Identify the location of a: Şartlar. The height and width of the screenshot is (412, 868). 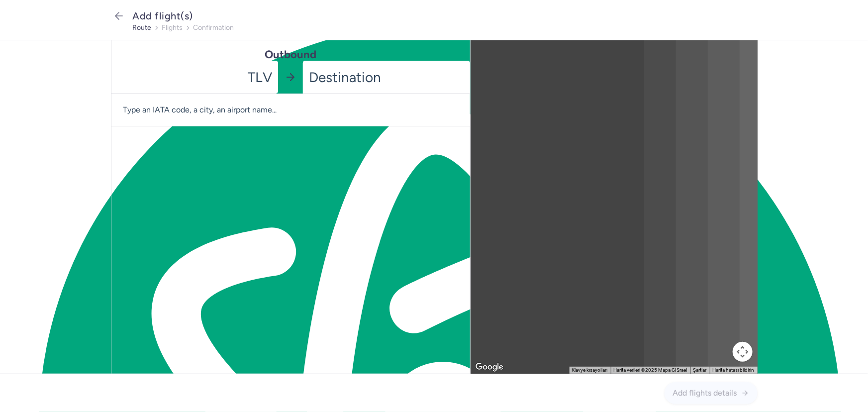
(700, 370).